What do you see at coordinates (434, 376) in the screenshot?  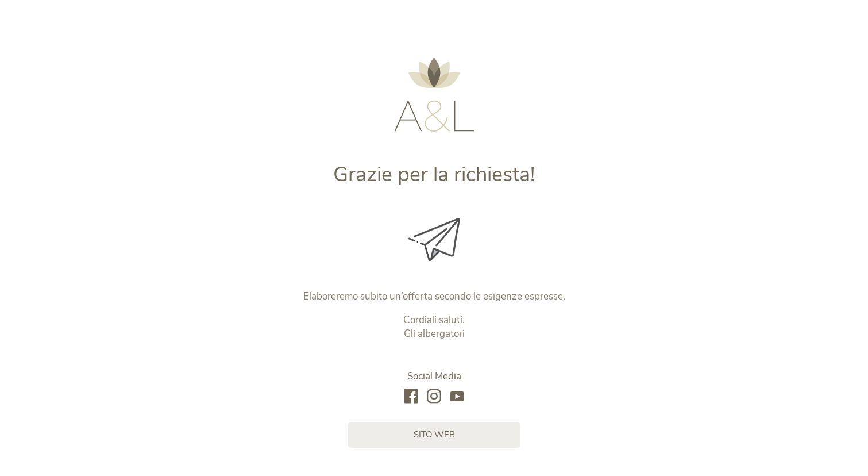 I see `span: Social Media` at bounding box center [434, 376].